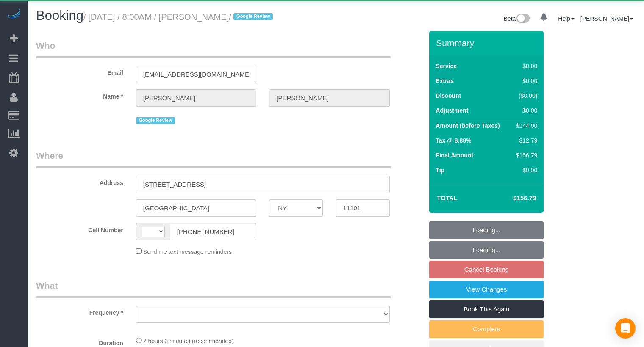 This screenshot has width=644, height=347. What do you see at coordinates (487, 43) in the screenshot?
I see `h3: Summary` at bounding box center [487, 43].